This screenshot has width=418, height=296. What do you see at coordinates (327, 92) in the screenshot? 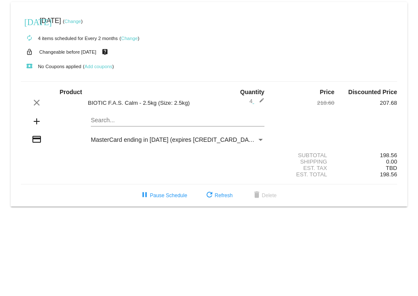
I see `strong: Price` at bounding box center [327, 92].